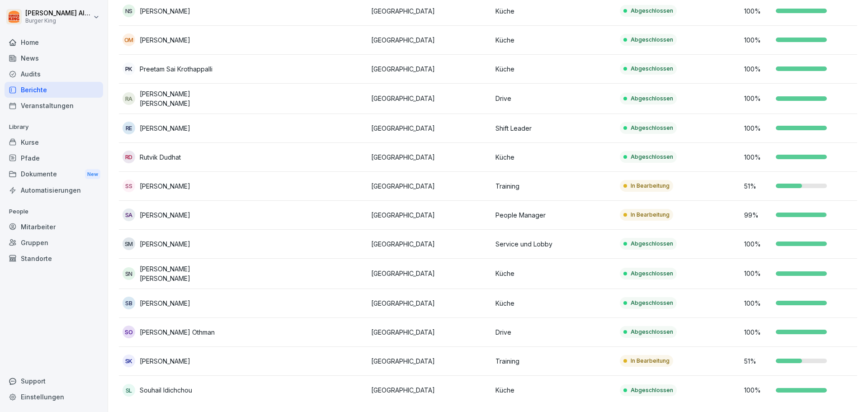  What do you see at coordinates (54, 105) in the screenshot?
I see `a: Veranstaltungen` at bounding box center [54, 105].